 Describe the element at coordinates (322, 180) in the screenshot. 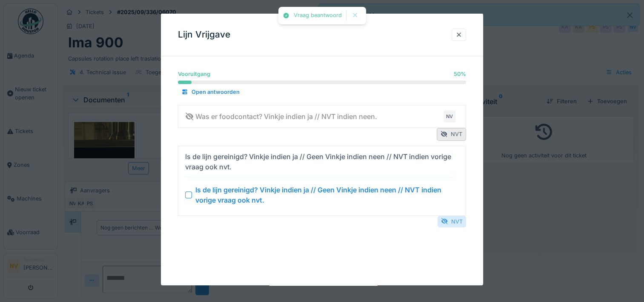

I see `summary: Is de lijn gereinigd? Vinkje indien ja // Geen Vinkje indien neen // NVT indien vorige vraag ook ...` at that location.